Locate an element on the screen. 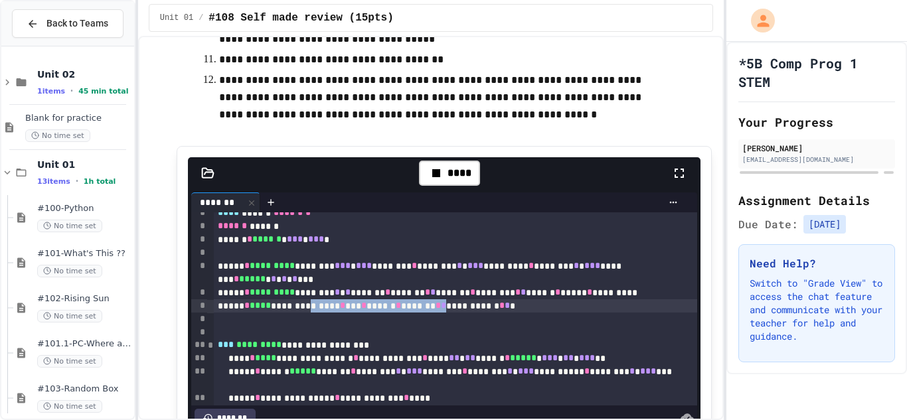 The width and height of the screenshot is (907, 420). span: 1 items is located at coordinates (51, 91).